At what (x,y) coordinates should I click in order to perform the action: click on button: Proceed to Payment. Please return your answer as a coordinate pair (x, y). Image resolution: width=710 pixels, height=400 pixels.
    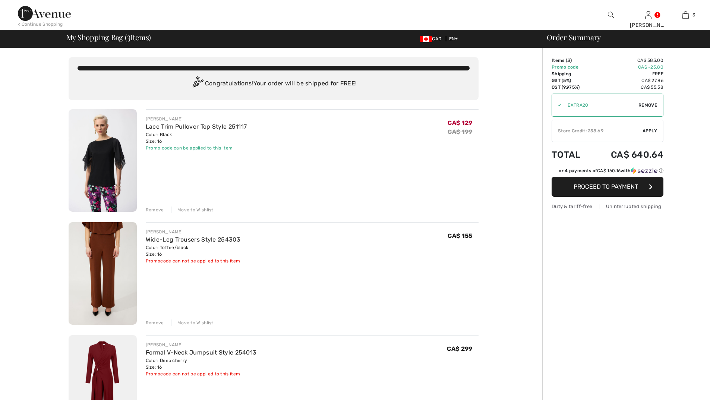
    Looking at the image, I should click on (608, 187).